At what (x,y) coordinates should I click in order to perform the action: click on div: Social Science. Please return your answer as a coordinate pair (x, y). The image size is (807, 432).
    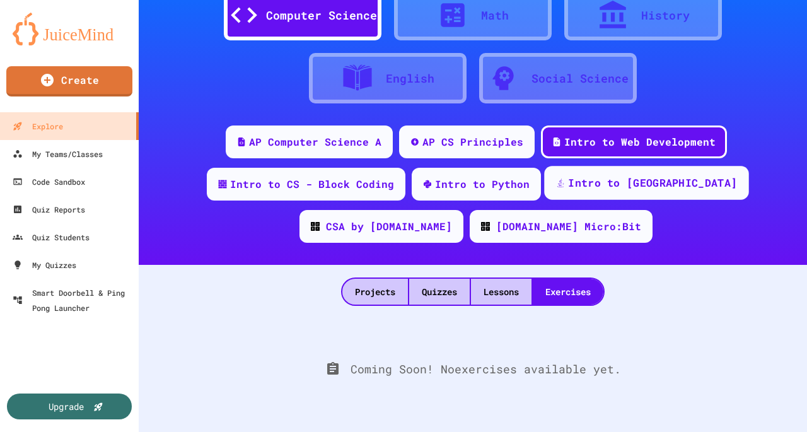
    Looking at the image, I should click on (580, 78).